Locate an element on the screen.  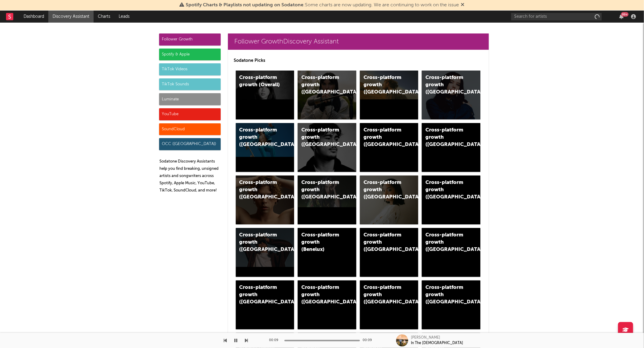
div: Cross-platform growth (Benelux) is located at coordinates (322, 243).